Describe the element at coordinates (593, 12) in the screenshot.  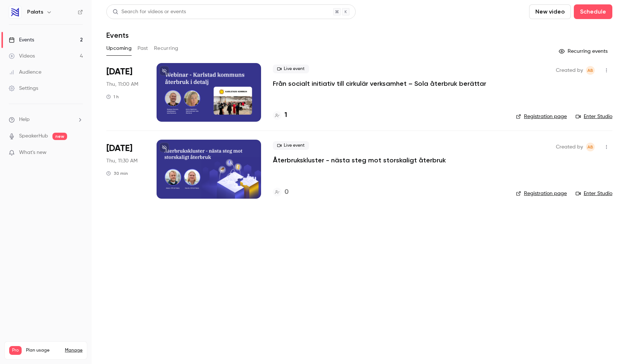
I see `button: Schedule` at that location.